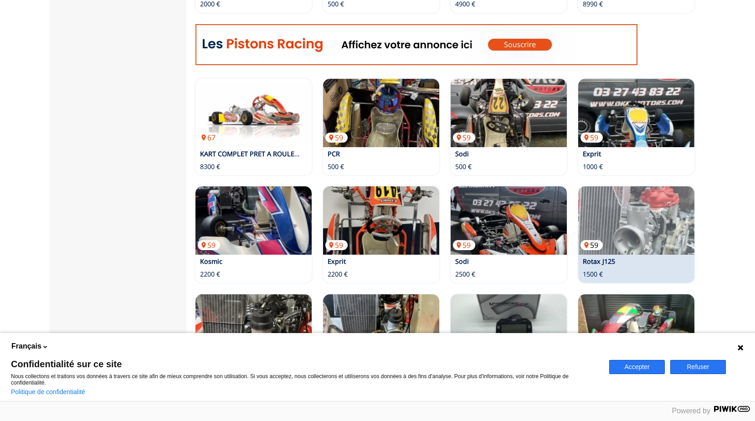 The height and width of the screenshot is (421, 755). What do you see at coordinates (48, 392) in the screenshot?
I see `a: Politique de confidentialité` at bounding box center [48, 392].